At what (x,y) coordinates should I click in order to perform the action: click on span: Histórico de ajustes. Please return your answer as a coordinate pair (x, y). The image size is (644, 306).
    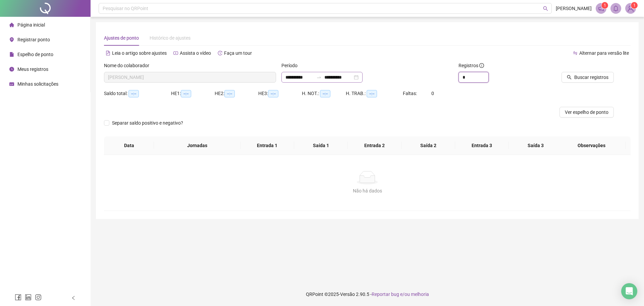
    Looking at the image, I should click on (170, 38).